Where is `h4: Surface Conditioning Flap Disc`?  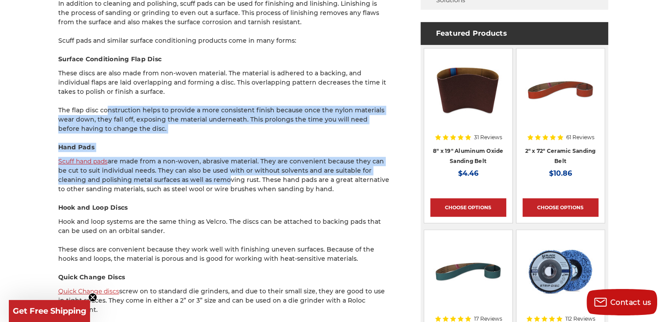
h4: Surface Conditioning Flap Disc is located at coordinates (224, 59).